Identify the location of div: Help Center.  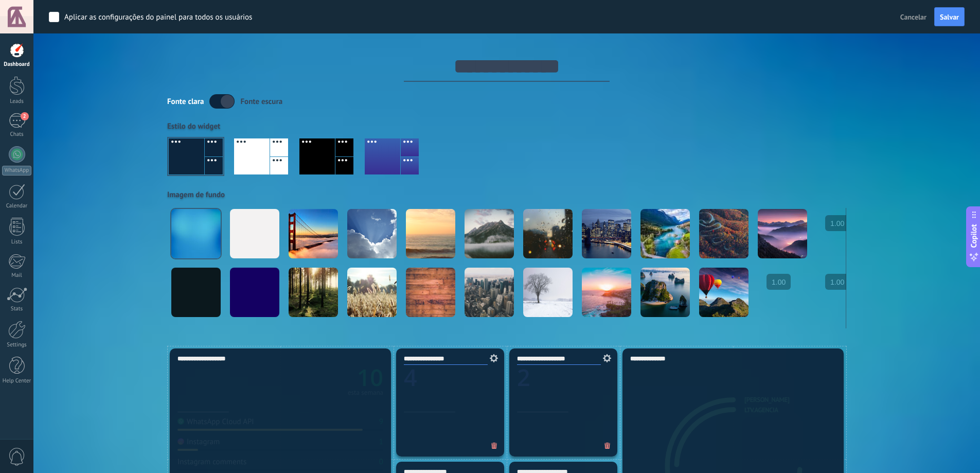
(17, 381).